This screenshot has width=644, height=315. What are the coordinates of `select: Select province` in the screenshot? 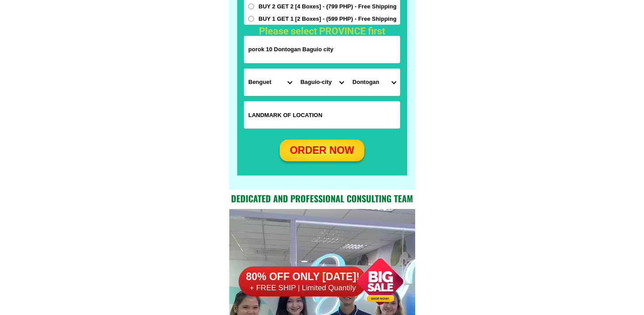 It's located at (270, 82).